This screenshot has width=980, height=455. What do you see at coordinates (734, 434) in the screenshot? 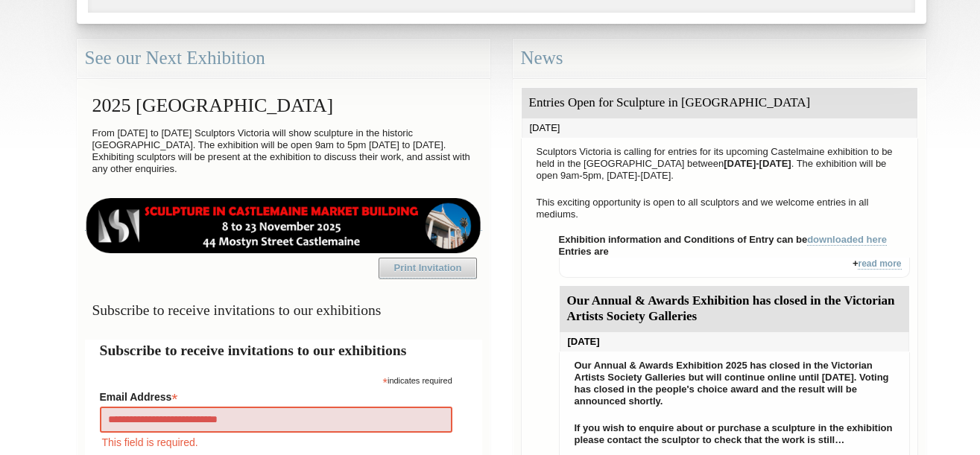
I see `p: If you wish to enquire about or purchase a sculpture in the exhibition please contact the sculpto...` at bounding box center [734, 434].